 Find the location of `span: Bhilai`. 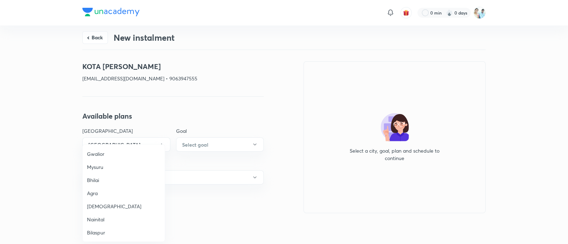

span: Bhilai is located at coordinates (123, 180).